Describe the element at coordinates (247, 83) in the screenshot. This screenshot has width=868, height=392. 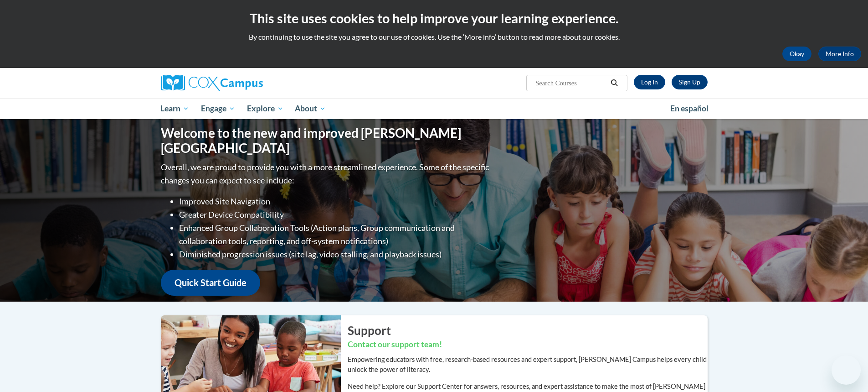
I see `a: Cox Campus` at that location.